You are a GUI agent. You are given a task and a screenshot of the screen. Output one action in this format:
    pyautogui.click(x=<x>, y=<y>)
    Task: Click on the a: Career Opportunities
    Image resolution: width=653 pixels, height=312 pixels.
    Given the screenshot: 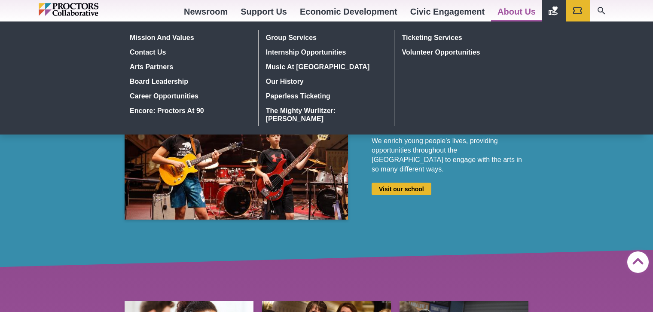 What is the action you would take?
    pyautogui.click(x=189, y=96)
    